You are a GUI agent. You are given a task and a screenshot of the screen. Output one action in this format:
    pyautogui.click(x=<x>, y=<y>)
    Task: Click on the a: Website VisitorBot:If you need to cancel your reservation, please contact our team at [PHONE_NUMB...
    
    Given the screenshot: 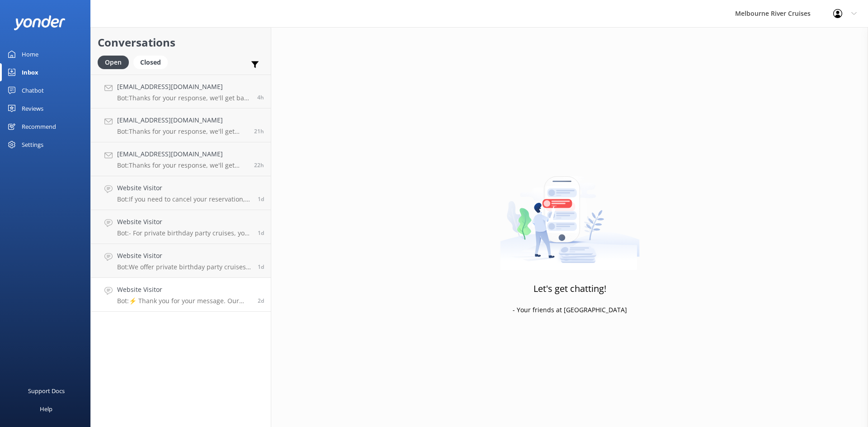 What is the action you would take?
    pyautogui.click(x=181, y=192)
    